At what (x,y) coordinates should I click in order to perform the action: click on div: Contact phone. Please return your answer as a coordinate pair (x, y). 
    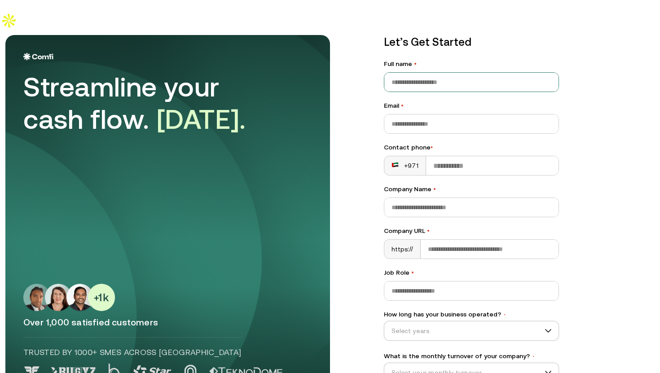
    Looking at the image, I should click on (471, 147).